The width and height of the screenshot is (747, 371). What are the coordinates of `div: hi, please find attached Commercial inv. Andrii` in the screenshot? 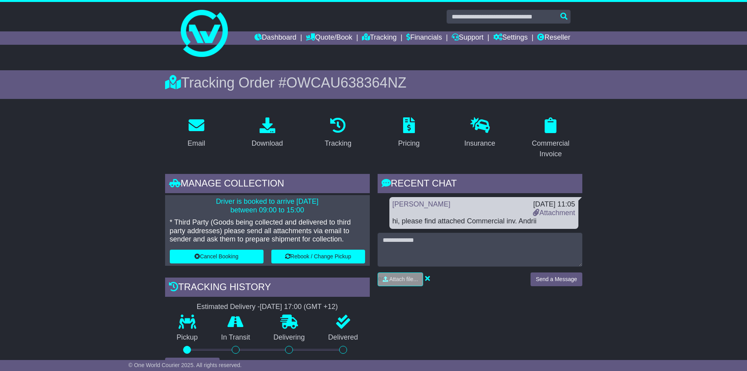 It's located at (484, 221).